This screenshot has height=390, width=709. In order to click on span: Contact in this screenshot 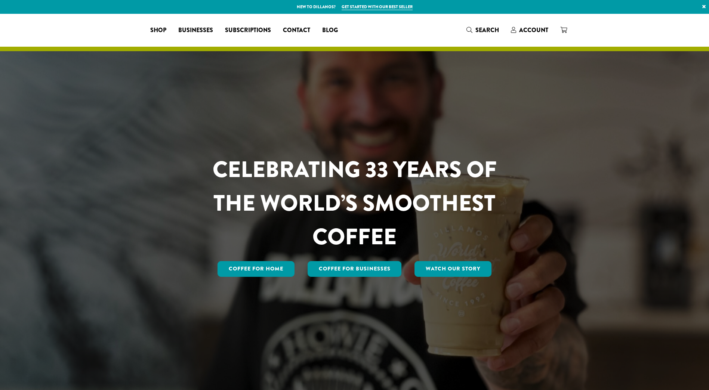, I will do `click(296, 30)`.